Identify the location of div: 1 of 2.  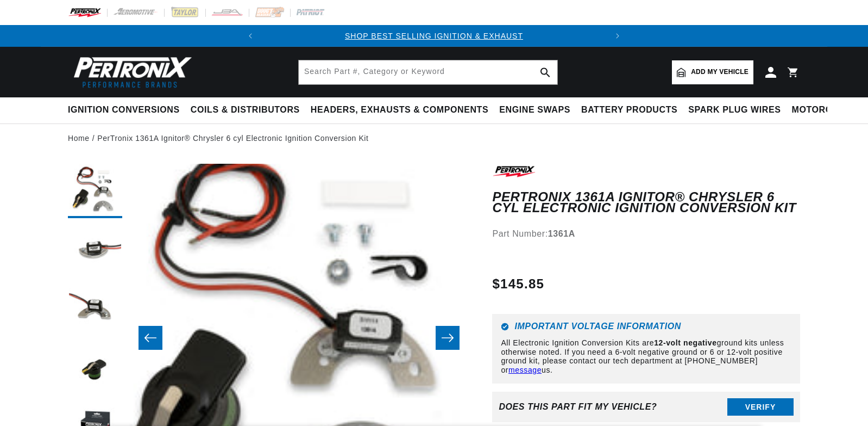
(434, 36).